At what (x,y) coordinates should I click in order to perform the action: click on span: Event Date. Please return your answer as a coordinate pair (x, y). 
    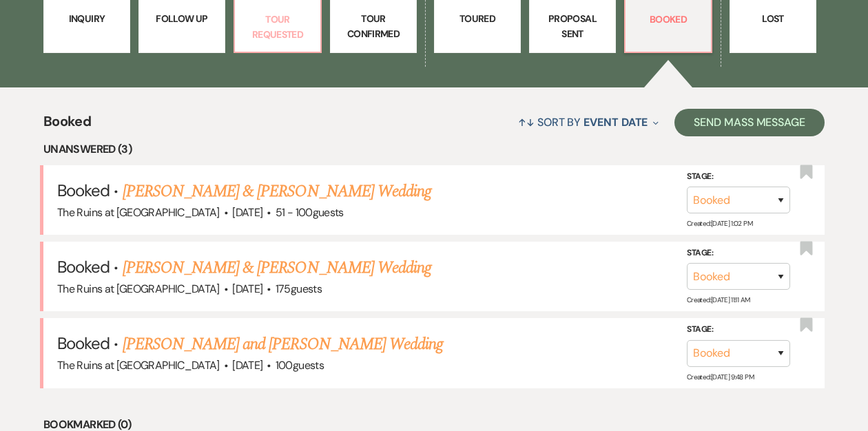
    Looking at the image, I should click on (615, 122).